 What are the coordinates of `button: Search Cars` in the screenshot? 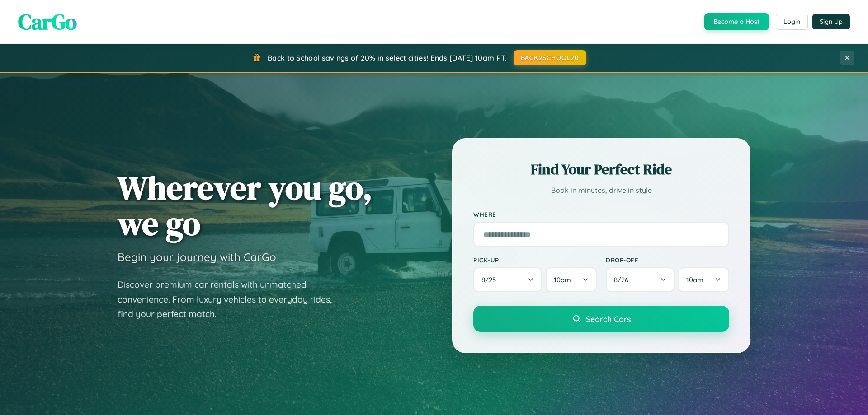 It's located at (601, 319).